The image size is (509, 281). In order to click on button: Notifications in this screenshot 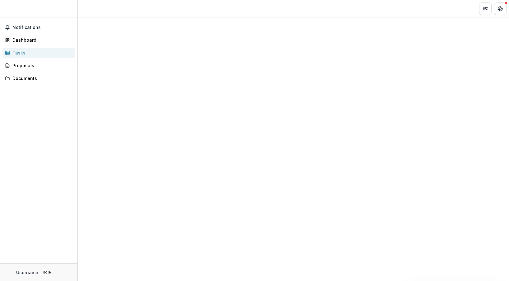, I will do `click(39, 27)`.